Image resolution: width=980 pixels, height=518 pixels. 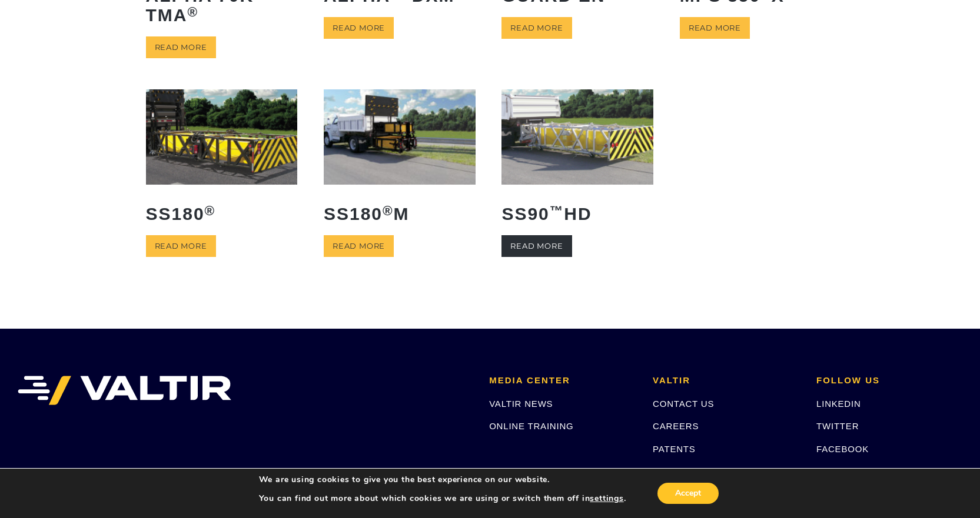 I want to click on h2: MEDIA CENTER, so click(x=562, y=380).